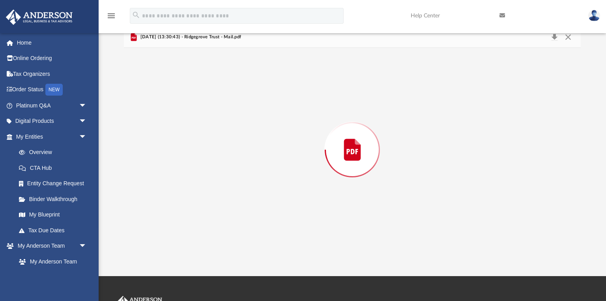 Image resolution: width=606 pixels, height=301 pixels. What do you see at coordinates (111, 16) in the screenshot?
I see `i: menu` at bounding box center [111, 16].